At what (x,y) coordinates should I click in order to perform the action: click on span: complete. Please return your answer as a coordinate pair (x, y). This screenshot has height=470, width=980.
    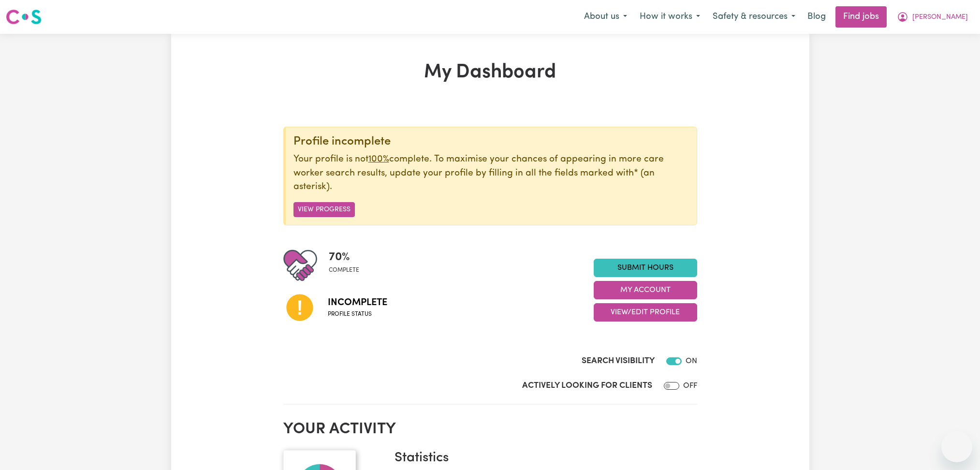
    Looking at the image, I should click on (344, 270).